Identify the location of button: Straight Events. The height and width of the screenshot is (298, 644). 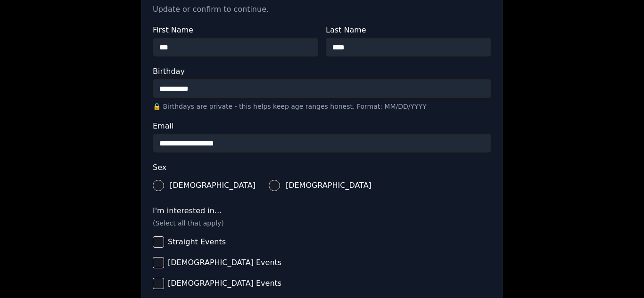
(158, 242).